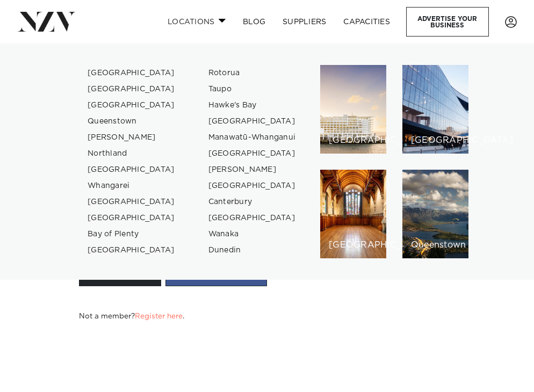  What do you see at coordinates (131, 154) in the screenshot?
I see `a: Northland` at bounding box center [131, 154].